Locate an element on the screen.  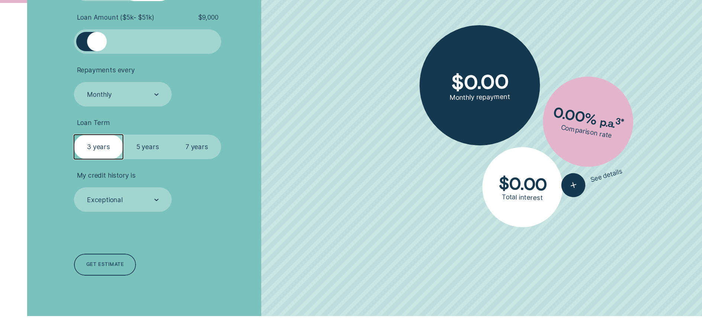
label: 5 years is located at coordinates (147, 147).